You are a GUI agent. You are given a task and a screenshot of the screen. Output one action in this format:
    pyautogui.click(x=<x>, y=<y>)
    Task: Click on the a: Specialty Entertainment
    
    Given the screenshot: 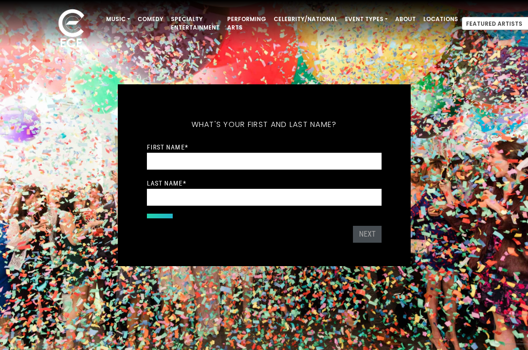 What is the action you would take?
    pyautogui.click(x=195, y=23)
    